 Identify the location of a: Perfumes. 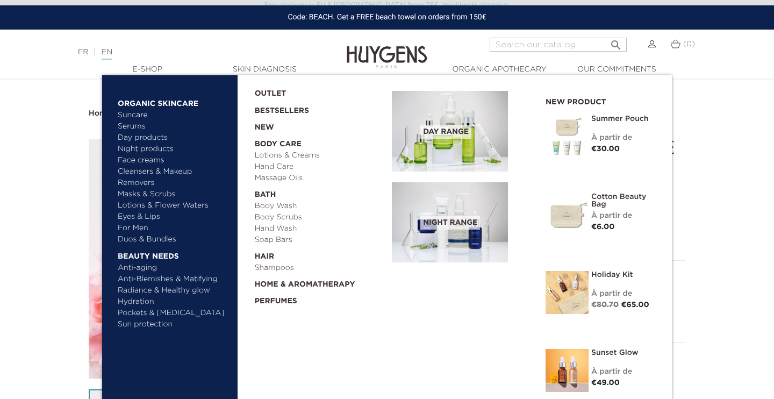
(320, 298).